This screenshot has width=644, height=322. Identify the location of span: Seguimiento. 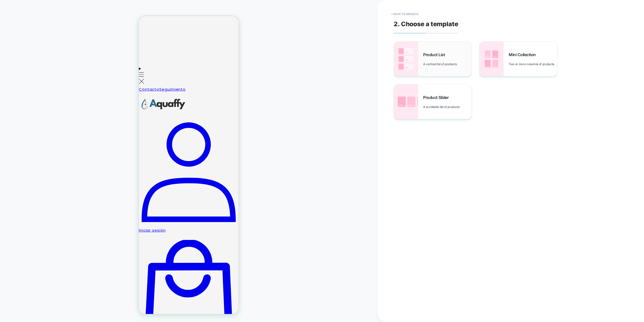
(33, 73).